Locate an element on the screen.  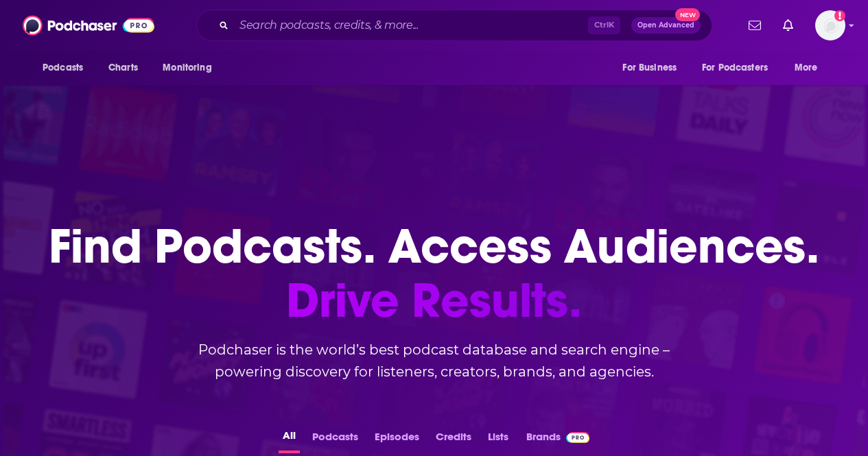
a: BrandsPodchaser Pro is located at coordinates (558, 440).